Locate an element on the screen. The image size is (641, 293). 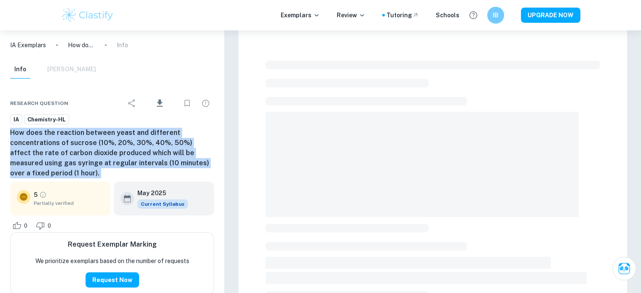
a: Tutoring is located at coordinates (402, 15).